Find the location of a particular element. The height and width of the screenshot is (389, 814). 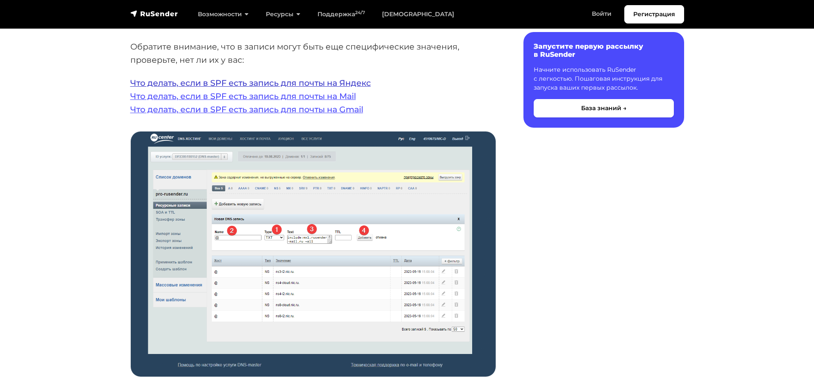

a: Возможности is located at coordinates (223, 14).